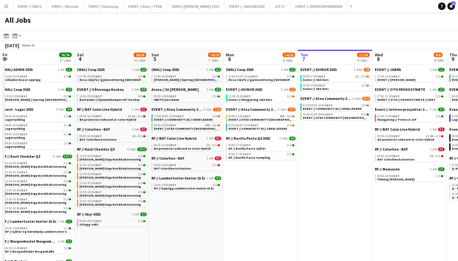 The width and height of the screenshot is (458, 261). Describe the element at coordinates (335, 69) in the screenshot. I see `a: EVENT // AVINOR 20252 Jobs3/8` at that location.